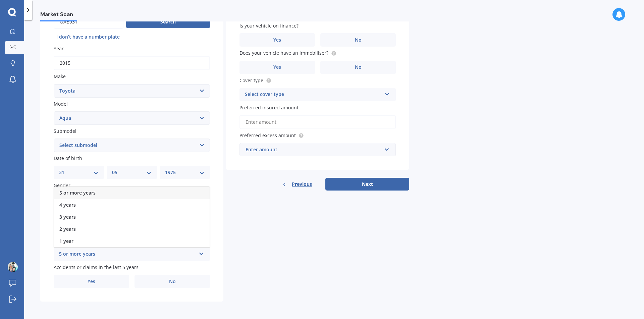 This screenshot has width=644, height=319. What do you see at coordinates (61, 104) in the screenshot?
I see `span: Model` at bounding box center [61, 104].